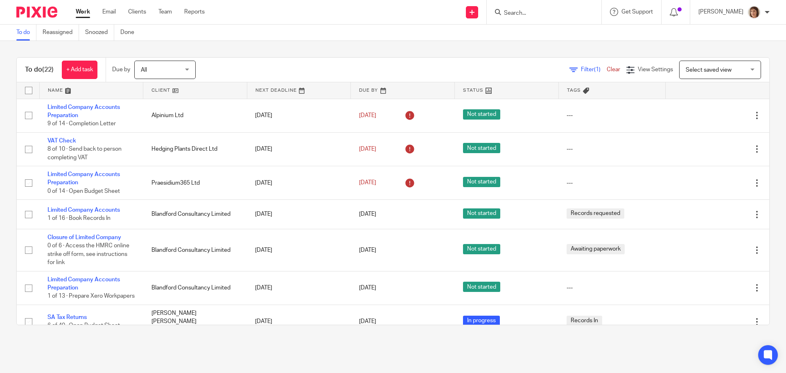  Describe the element at coordinates (613, 70) in the screenshot. I see `a: Clear` at that location.